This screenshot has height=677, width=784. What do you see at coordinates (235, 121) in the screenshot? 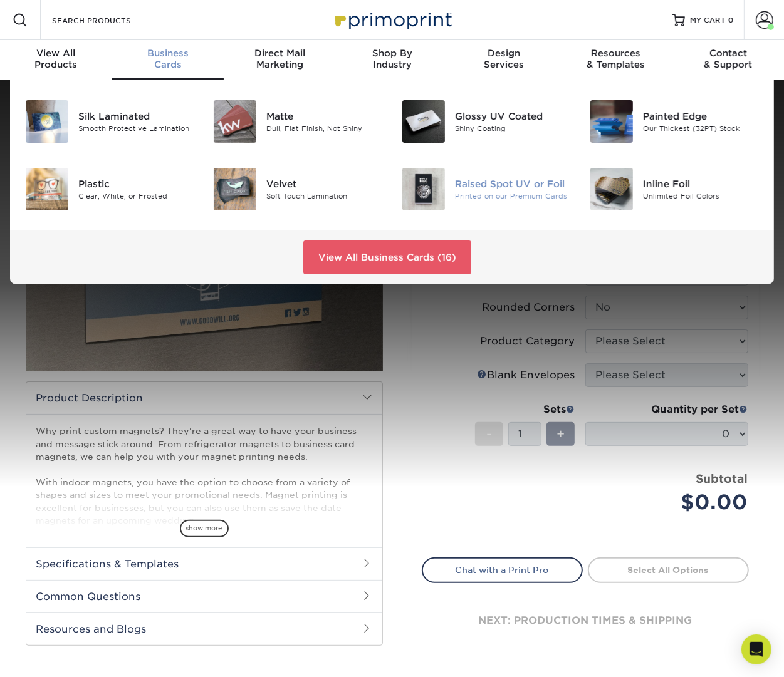
I see `img: Matte Business Cards` at bounding box center [235, 121].